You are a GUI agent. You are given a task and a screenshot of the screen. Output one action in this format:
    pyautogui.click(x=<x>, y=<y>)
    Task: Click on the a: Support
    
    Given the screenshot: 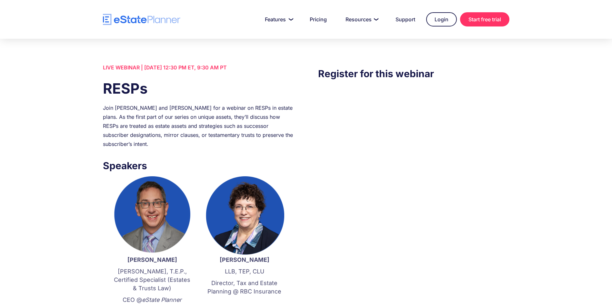 What is the action you would take?
    pyautogui.click(x=405, y=19)
    